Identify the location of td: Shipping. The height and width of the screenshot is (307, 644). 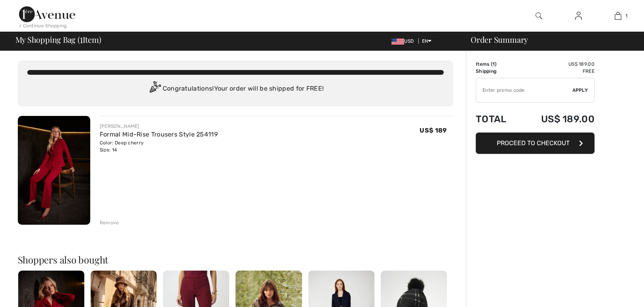
(497, 71).